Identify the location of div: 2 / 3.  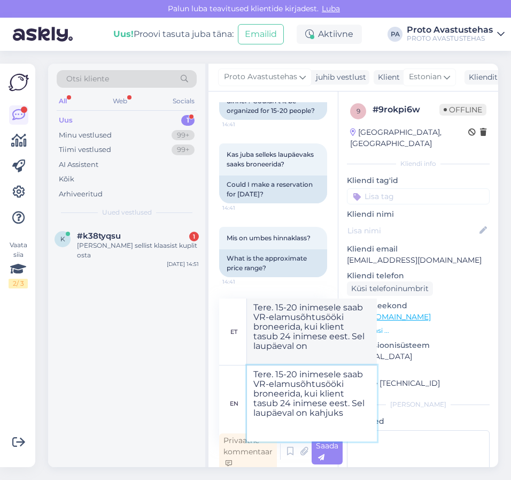
(18, 284).